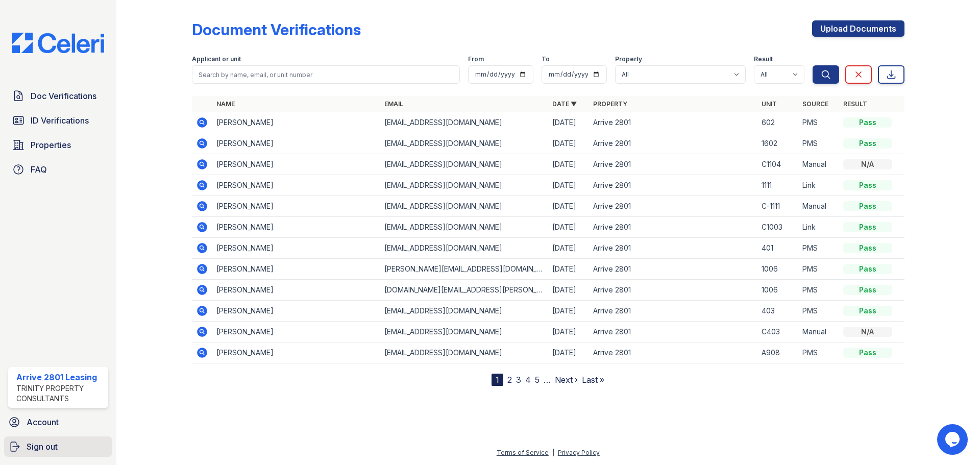 This screenshot has height=465, width=980. I want to click on a: Account, so click(58, 422).